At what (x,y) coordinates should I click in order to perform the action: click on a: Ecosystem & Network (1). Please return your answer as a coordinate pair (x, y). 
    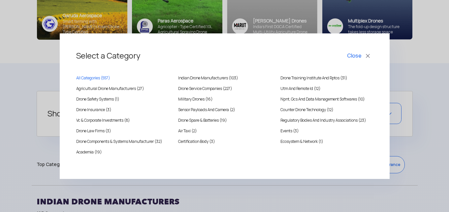
    Looking at the image, I should click on (327, 141).